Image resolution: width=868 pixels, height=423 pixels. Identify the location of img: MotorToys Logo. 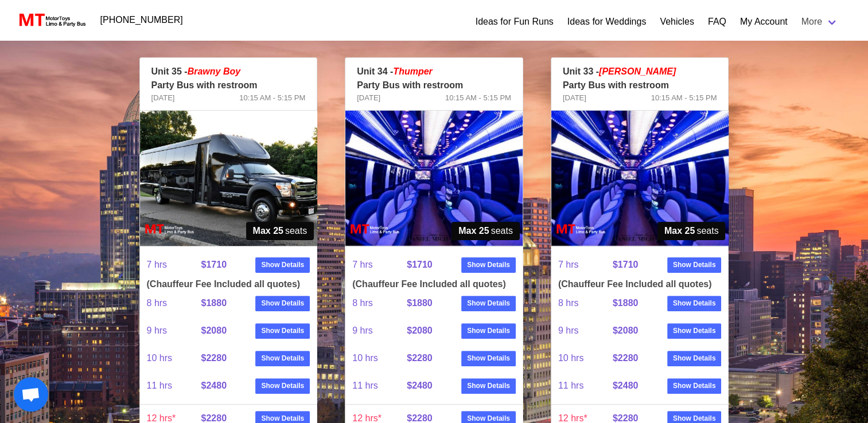
(51, 20).